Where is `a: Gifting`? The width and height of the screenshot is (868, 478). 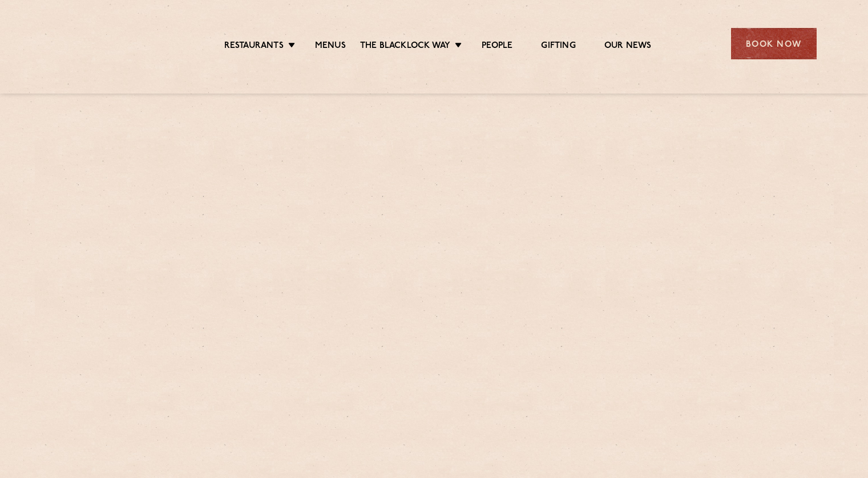
a: Gifting is located at coordinates (558, 47).